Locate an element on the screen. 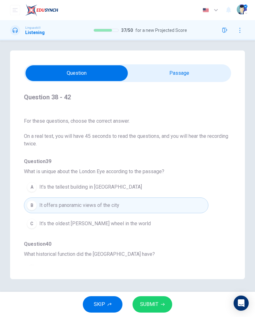 The height and width of the screenshot is (317, 255). span: 37 / 50 is located at coordinates (127, 30).